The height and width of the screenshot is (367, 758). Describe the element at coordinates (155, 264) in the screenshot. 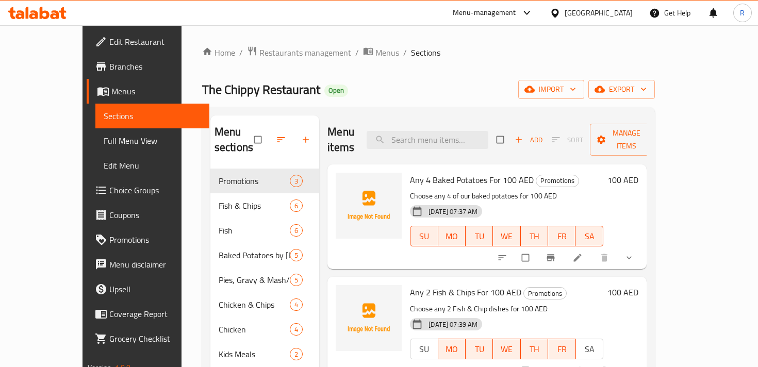

I see `span: Menu disclaimer` at that location.